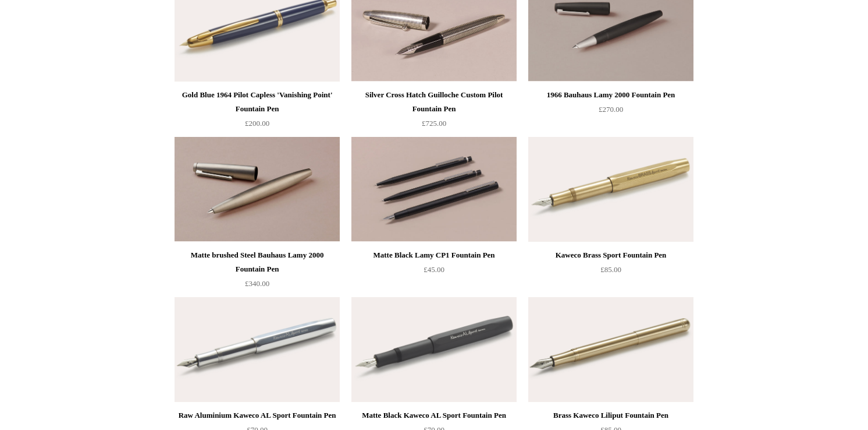  What do you see at coordinates (611, 255) in the screenshot?
I see `div: Kaweco Brass Sport Fountain Pen` at bounding box center [611, 255].